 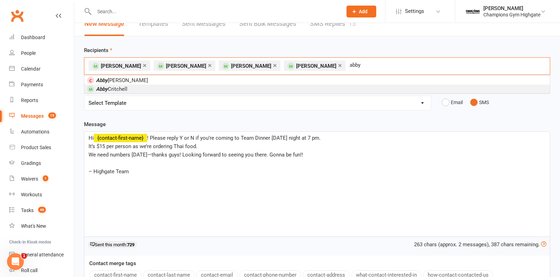 What do you see at coordinates (52, 115) in the screenshot?
I see `span: 15` at bounding box center [52, 115].